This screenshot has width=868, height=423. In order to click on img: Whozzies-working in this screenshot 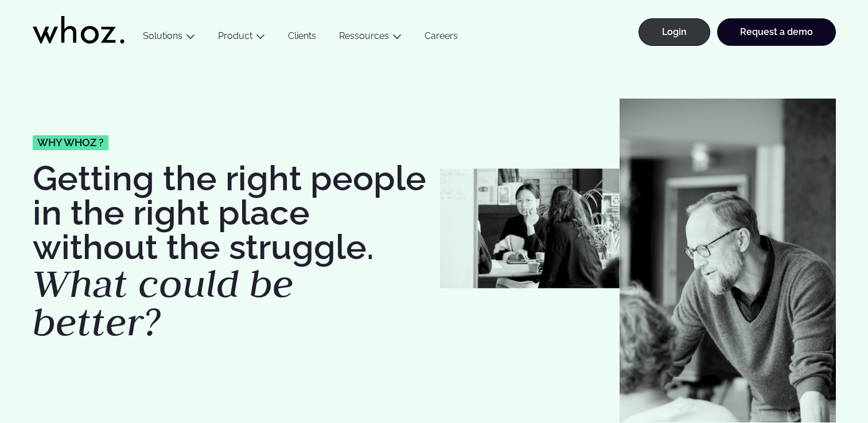, I will do `click(529, 228)`.